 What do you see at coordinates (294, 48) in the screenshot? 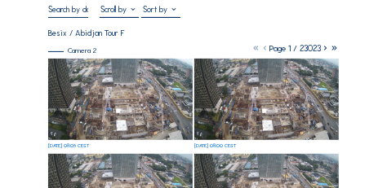
I see `span: Page 1 / 23023` at bounding box center [294, 48].